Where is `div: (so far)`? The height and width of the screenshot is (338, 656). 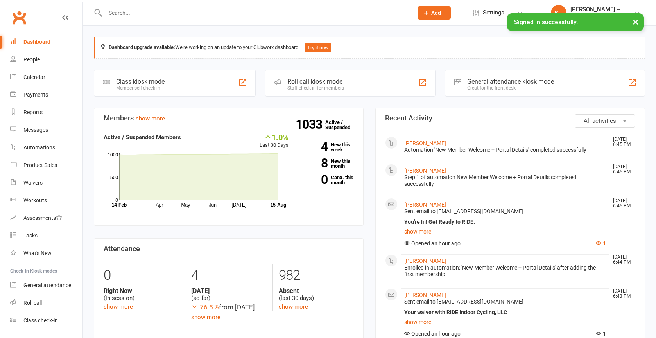 div: (so far) is located at coordinates (229, 294).